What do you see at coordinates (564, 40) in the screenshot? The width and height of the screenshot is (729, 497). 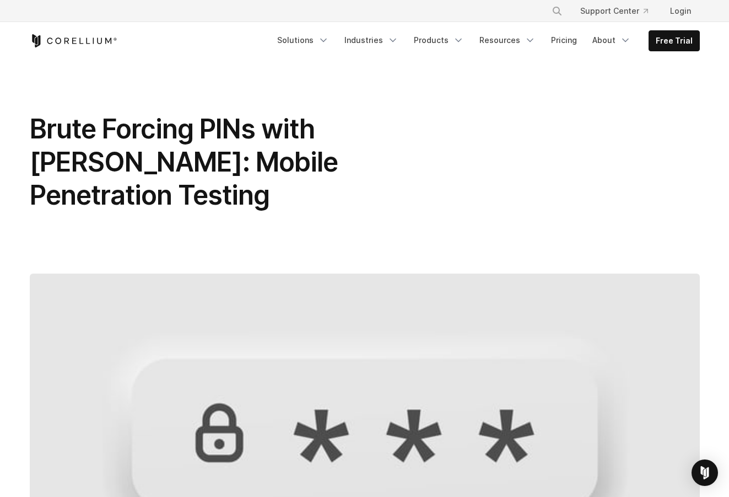 I see `a: Pricing` at bounding box center [564, 40].